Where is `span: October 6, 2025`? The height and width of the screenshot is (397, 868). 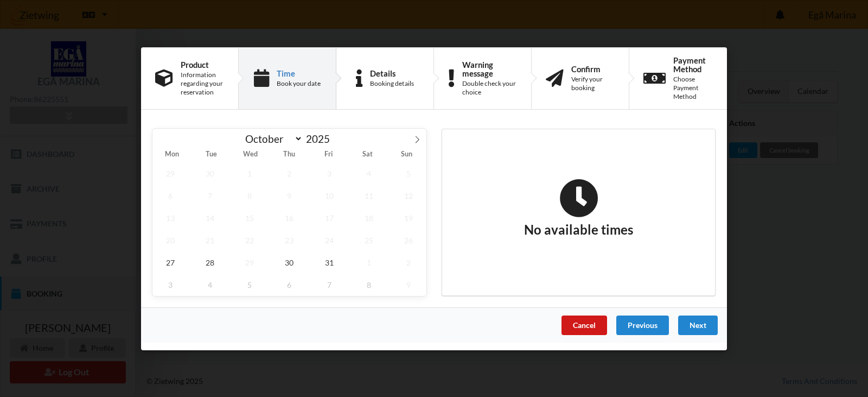
span: October 6, 2025 is located at coordinates (170, 195).